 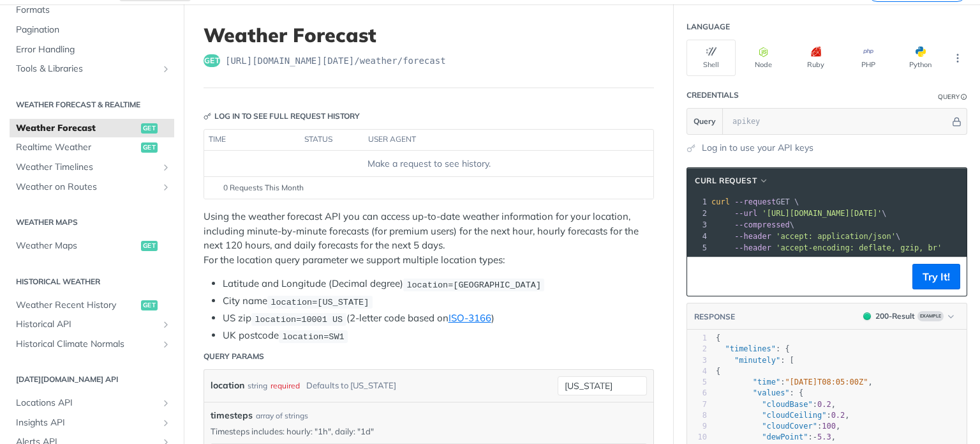 I want to click on button: Copy to clipboard, so click(x=703, y=276).